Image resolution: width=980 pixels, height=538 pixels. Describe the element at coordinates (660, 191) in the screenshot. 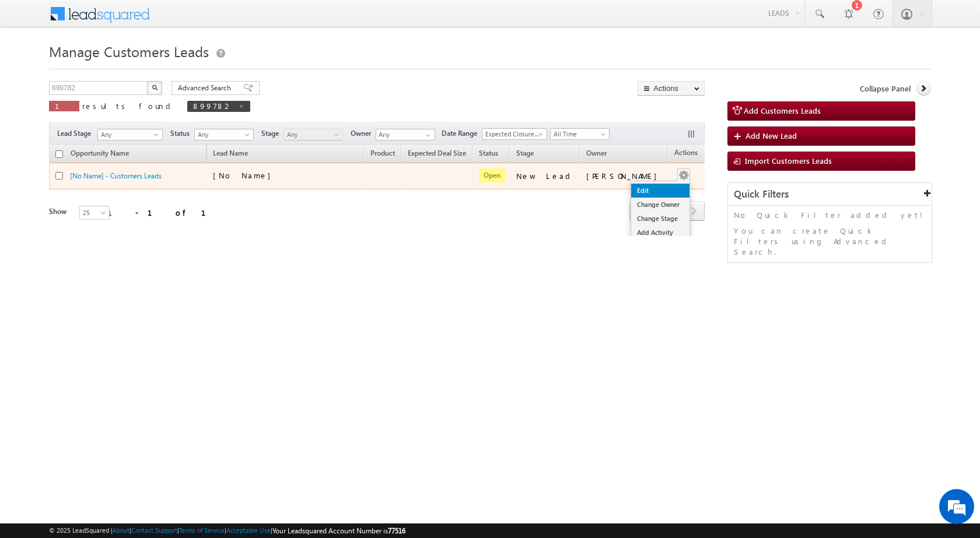

I see `a: Edit` at that location.